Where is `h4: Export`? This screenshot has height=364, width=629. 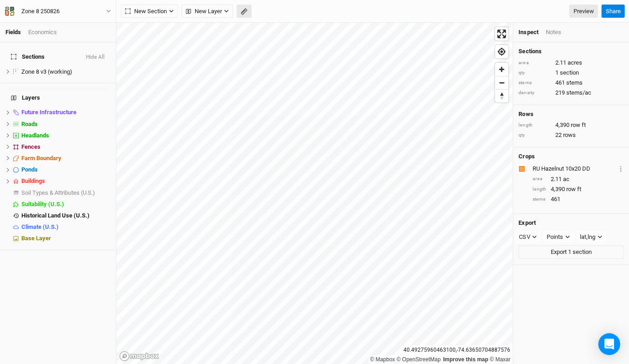
h4: Export is located at coordinates (571, 223).